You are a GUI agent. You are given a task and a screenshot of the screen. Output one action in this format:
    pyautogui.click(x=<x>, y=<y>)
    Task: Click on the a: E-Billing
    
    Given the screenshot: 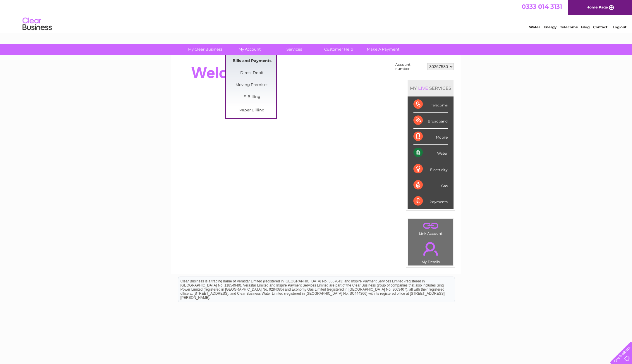 What is the action you would take?
    pyautogui.click(x=252, y=97)
    